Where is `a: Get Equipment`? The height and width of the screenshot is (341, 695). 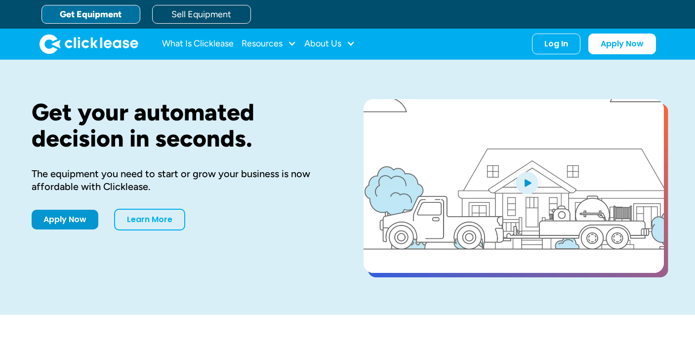
a: Get Equipment is located at coordinates (91, 14).